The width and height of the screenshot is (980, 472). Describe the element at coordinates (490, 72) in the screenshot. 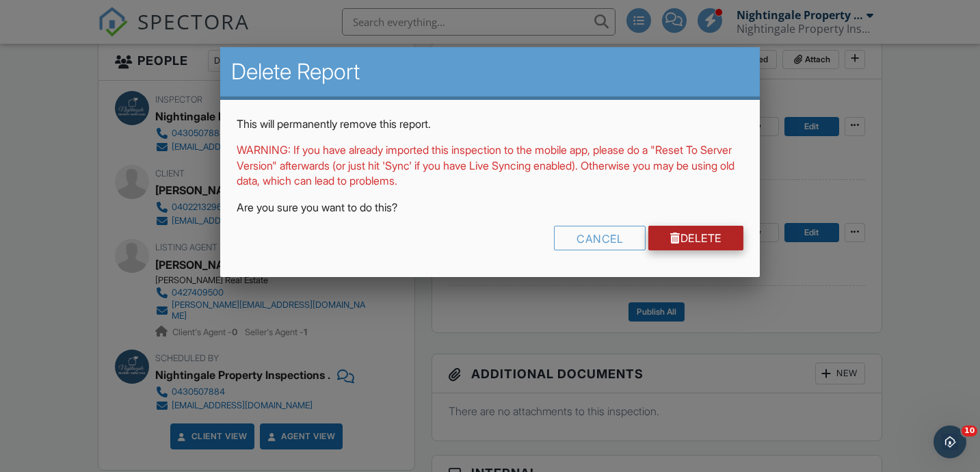

I see `h2: Delete Report` at that location.